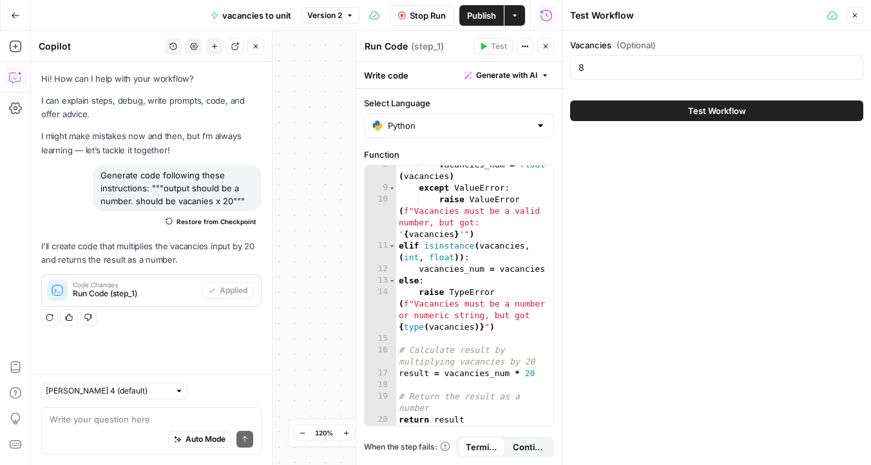 The width and height of the screenshot is (871, 465). I want to click on div: 10, so click(380, 217).